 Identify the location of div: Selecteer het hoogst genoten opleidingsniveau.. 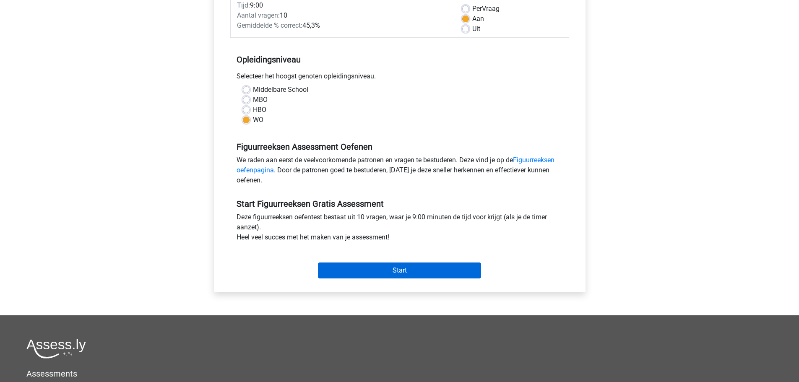
(400, 78).